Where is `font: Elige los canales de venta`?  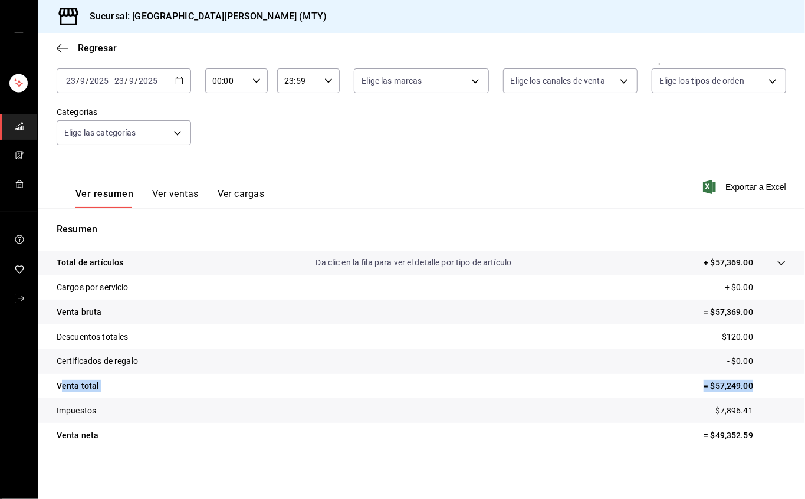
font: Elige los canales de venta is located at coordinates (558, 81).